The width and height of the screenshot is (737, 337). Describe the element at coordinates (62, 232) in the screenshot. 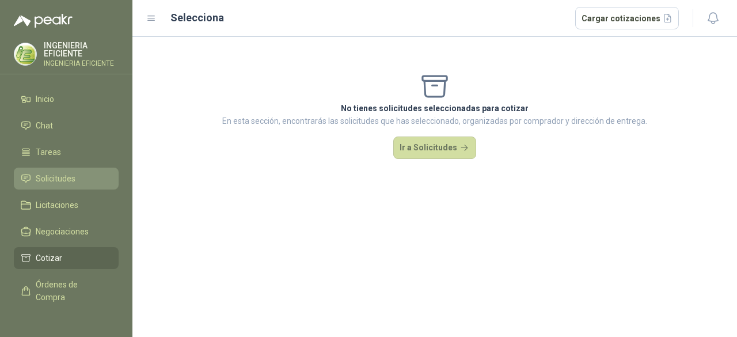

I see `span: Negociaciones` at that location.